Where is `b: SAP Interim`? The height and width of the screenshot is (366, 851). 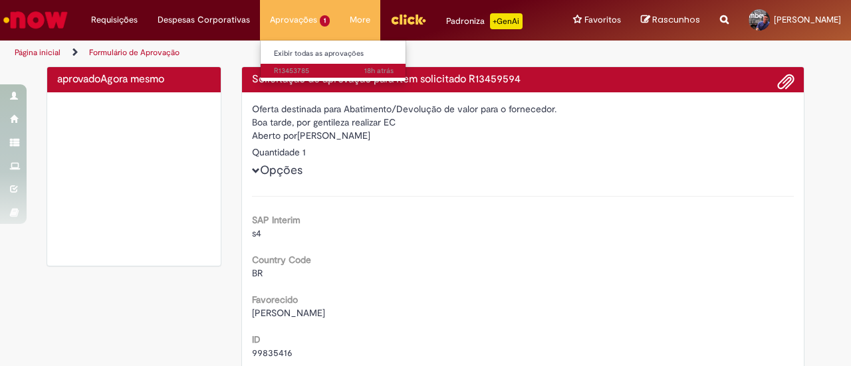 b: SAP Interim is located at coordinates (276, 220).